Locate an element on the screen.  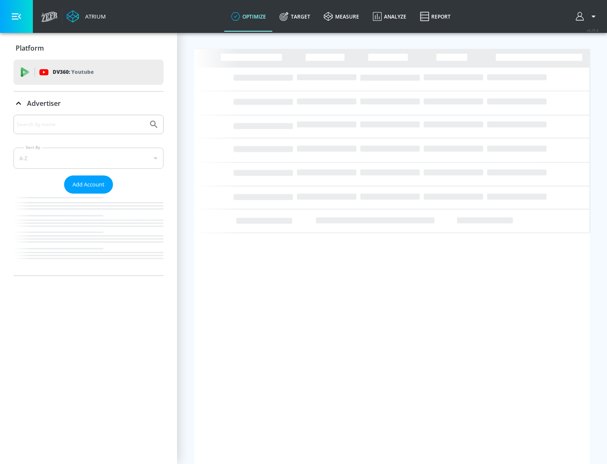
p: Advertiser is located at coordinates (44, 103).